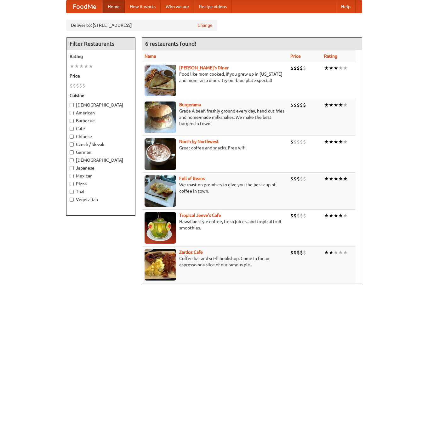 Image resolution: width=428 pixels, height=446 pixels. Describe the element at coordinates (101, 200) in the screenshot. I see `label: Vegetarian` at that location.